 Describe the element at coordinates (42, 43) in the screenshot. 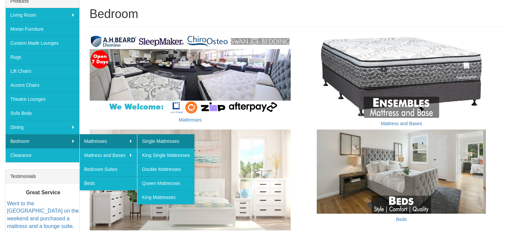

I see `a: Custom Made Lounges` at that location.